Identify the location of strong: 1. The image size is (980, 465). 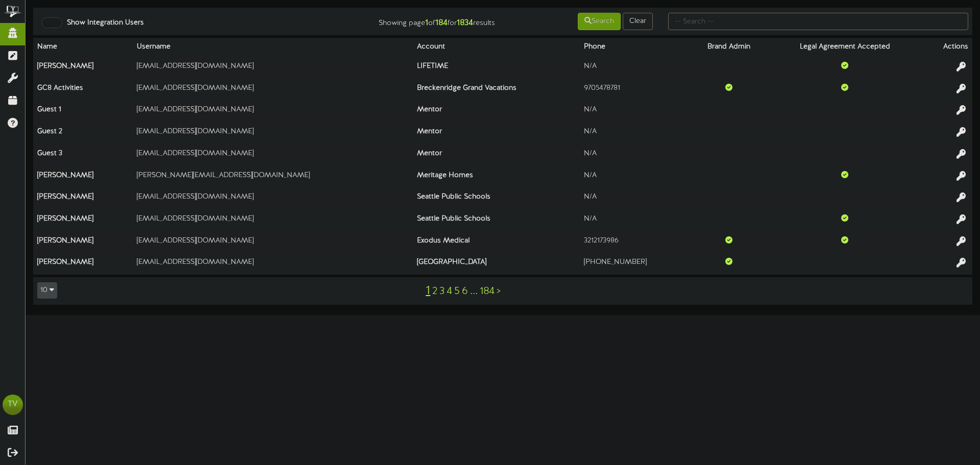
(427, 23).